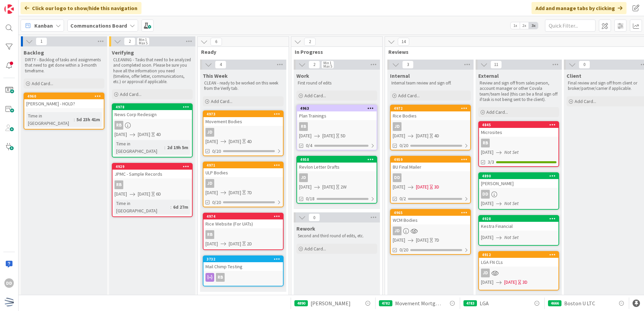 The height and width of the screenshot is (311, 644). What do you see at coordinates (9, 302) in the screenshot?
I see `img: avatar` at bounding box center [9, 302].